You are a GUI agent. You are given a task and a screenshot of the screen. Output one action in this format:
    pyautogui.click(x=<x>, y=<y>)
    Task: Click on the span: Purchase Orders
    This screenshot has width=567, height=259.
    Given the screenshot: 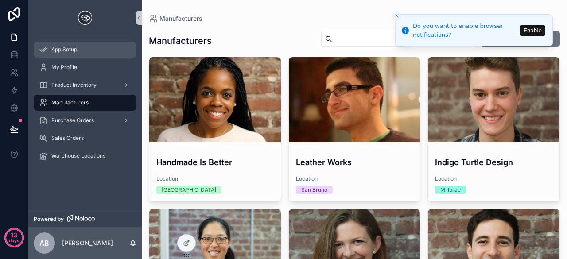 What is the action you would take?
    pyautogui.click(x=73, y=121)
    